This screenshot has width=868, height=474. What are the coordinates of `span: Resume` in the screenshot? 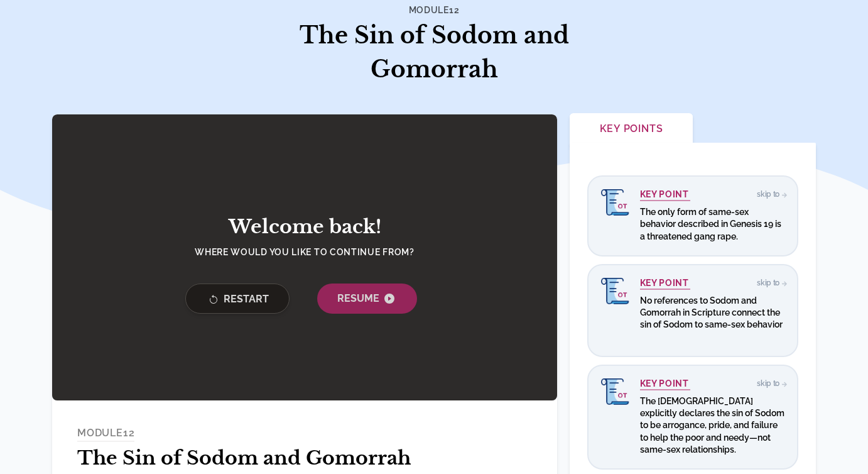 It's located at (367, 299).